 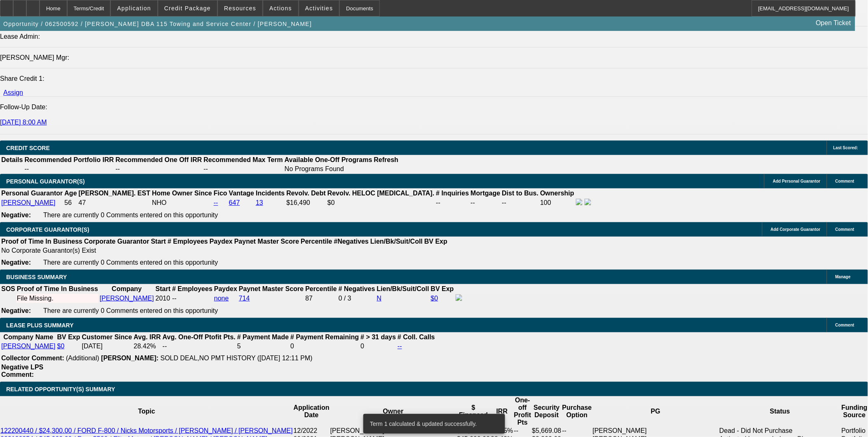 I want to click on b: Mortgage, so click(x=486, y=193).